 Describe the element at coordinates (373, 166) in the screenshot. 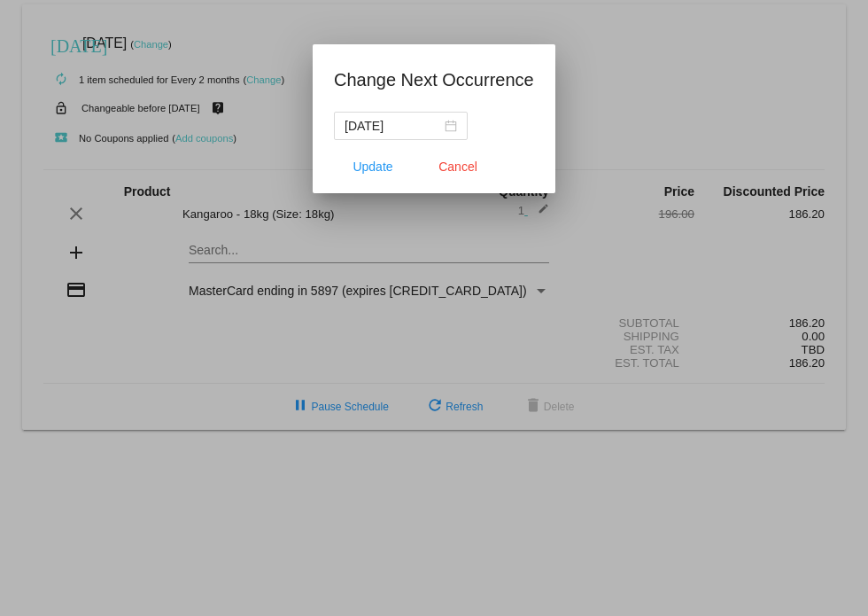

I see `span: Update` at that location.